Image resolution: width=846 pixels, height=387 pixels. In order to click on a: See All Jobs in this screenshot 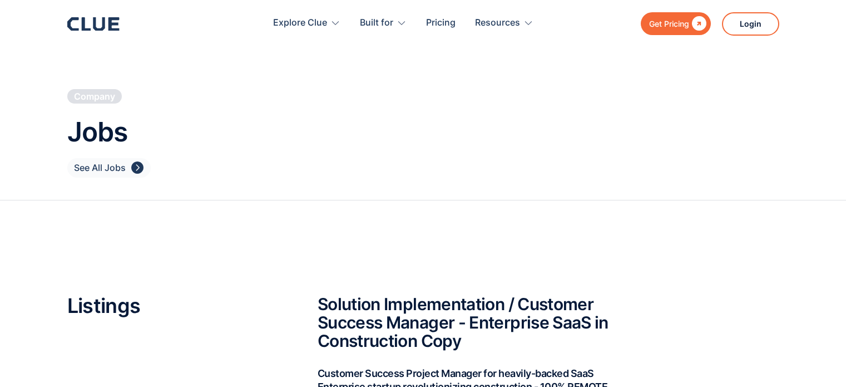, I will do `click(109, 167)`.